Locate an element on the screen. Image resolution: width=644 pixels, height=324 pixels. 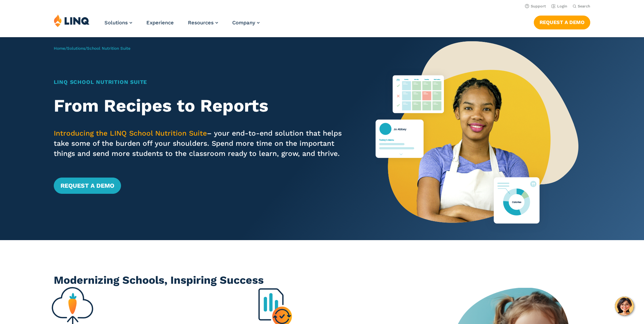
nav: Button Navigation is located at coordinates (562, 22).